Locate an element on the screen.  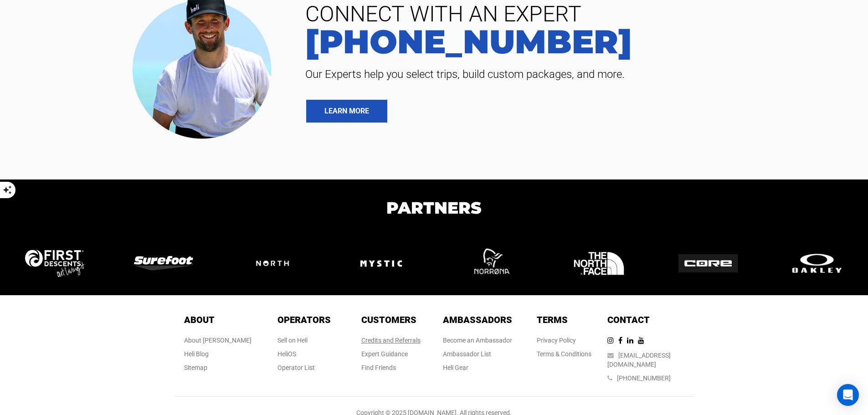
span: Contact is located at coordinates (628, 320).